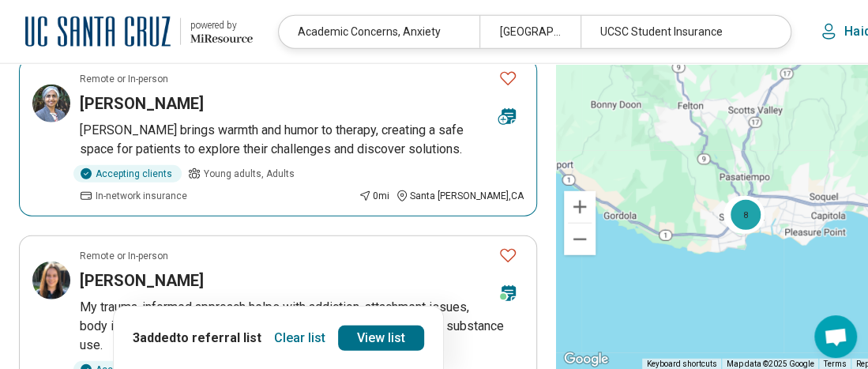 The height and width of the screenshot is (369, 868). I want to click on button: Clear list, so click(300, 338).